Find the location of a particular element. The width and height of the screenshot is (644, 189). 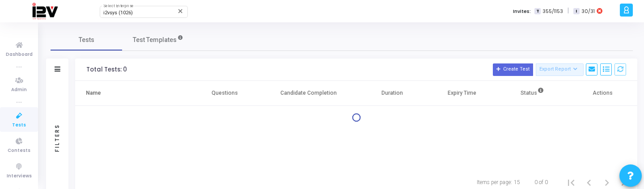

span: T is located at coordinates (537, 11).